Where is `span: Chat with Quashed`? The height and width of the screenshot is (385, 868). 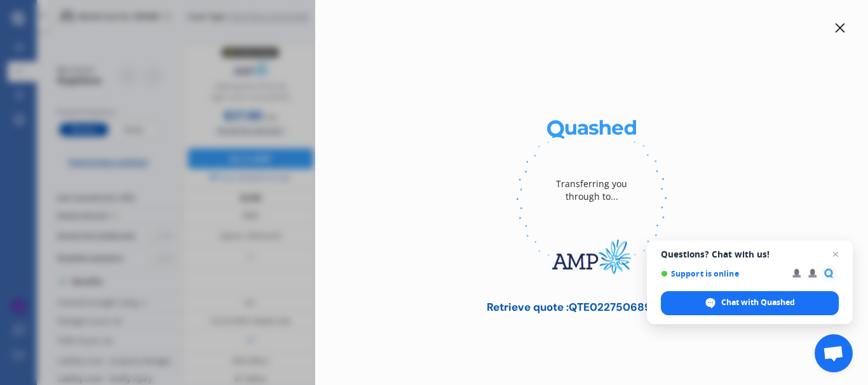 span: Chat with Quashed is located at coordinates (757, 303).